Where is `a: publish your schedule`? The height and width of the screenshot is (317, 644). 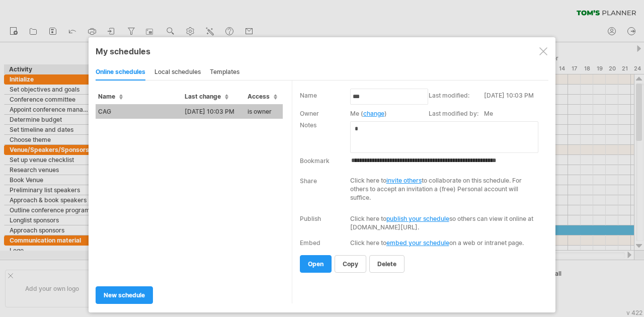 a: publish your schedule is located at coordinates (418, 218).